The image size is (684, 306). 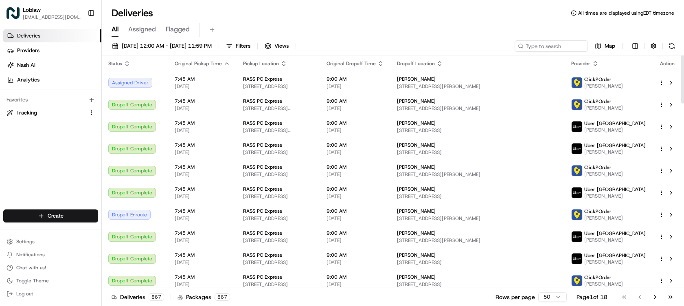 What do you see at coordinates (351, 64) in the screenshot?
I see `span: Original Dropoff Time` at bounding box center [351, 64].